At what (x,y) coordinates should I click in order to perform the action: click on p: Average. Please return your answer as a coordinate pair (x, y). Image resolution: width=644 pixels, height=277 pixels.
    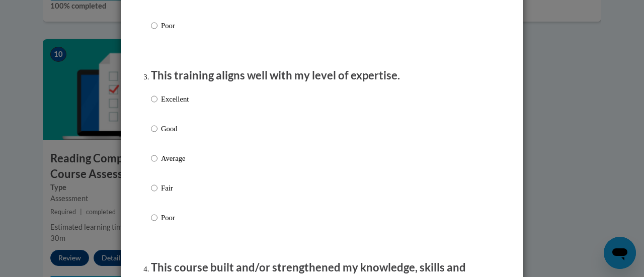
    Looking at the image, I should click on (175, 158).